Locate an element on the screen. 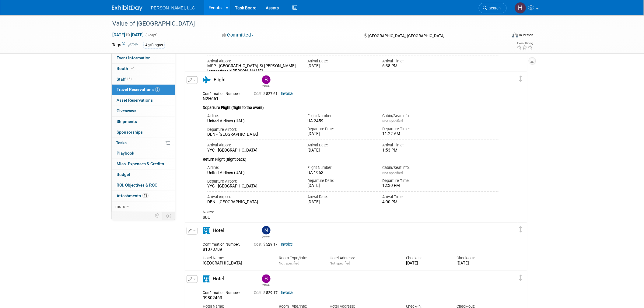 The height and width of the screenshot is (308, 644). div: Ag/Biogas is located at coordinates (154, 45).